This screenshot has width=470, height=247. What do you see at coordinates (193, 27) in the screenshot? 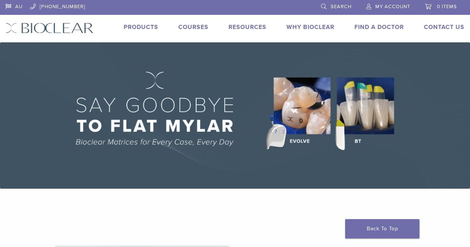
I see `a: Courses` at bounding box center [193, 27].